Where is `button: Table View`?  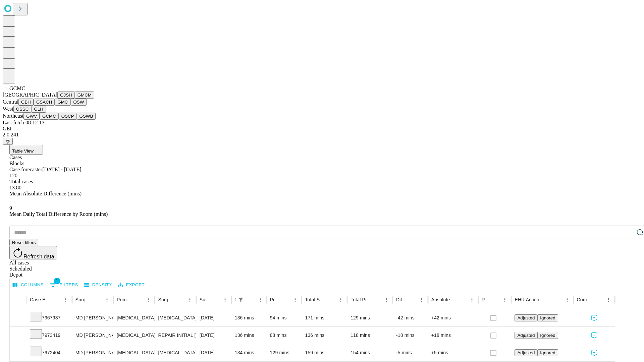 button: Table View is located at coordinates (26, 150).